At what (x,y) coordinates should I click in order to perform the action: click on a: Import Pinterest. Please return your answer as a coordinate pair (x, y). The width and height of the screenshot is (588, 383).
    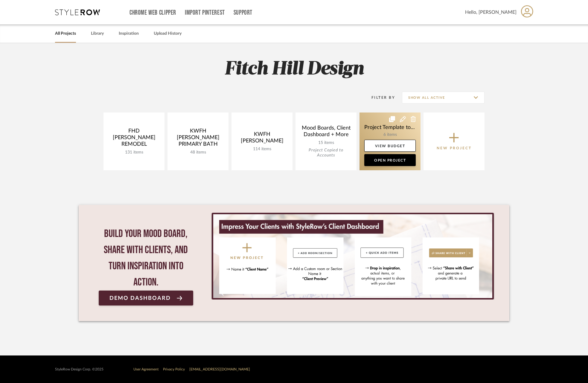
    Looking at the image, I should click on (205, 13).